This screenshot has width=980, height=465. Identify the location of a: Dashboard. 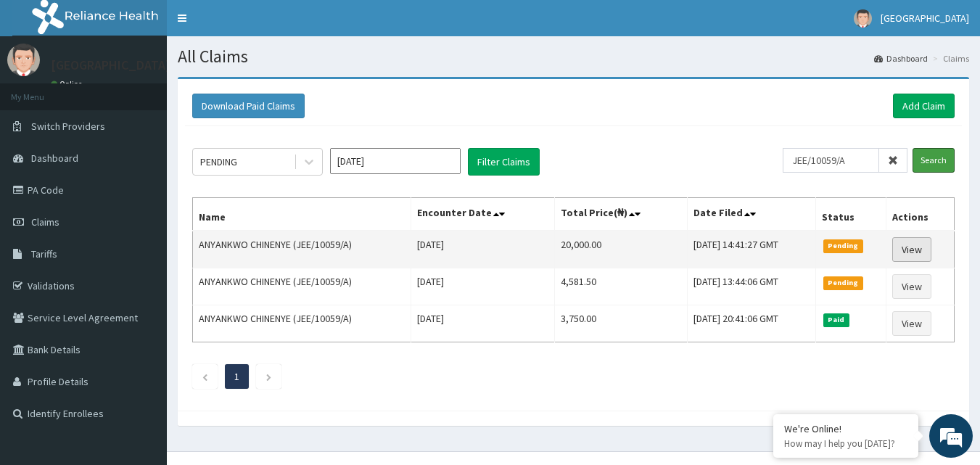
(901, 58).